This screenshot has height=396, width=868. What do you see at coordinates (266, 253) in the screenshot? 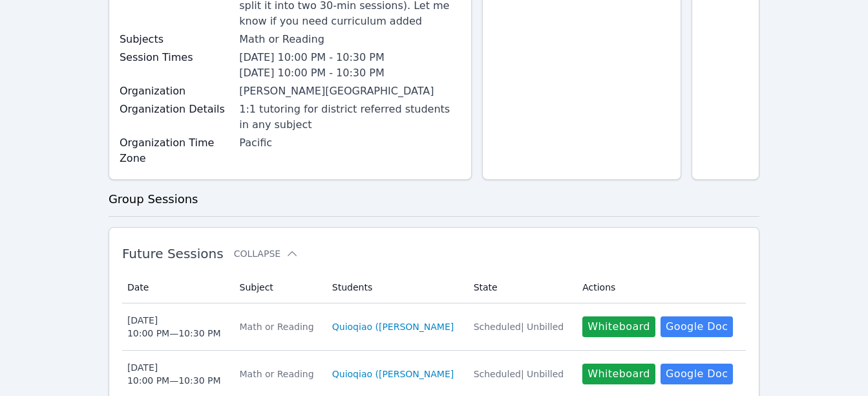
I see `button: Collapse` at bounding box center [266, 253].